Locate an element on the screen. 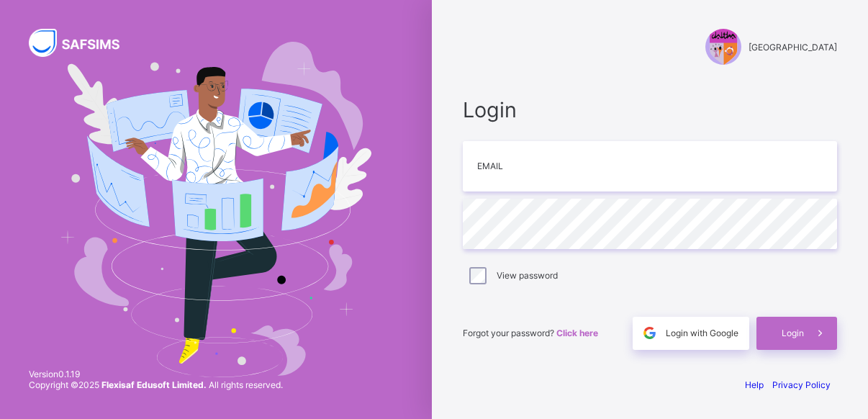 Image resolution: width=868 pixels, height=419 pixels. img: Hero Image is located at coordinates (216, 210).